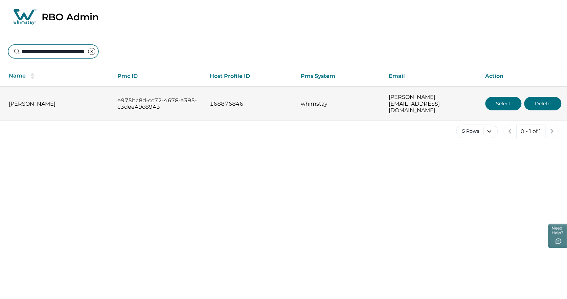  What do you see at coordinates (531, 131) in the screenshot?
I see `button: 0 - 1 of 1` at bounding box center [531, 131].